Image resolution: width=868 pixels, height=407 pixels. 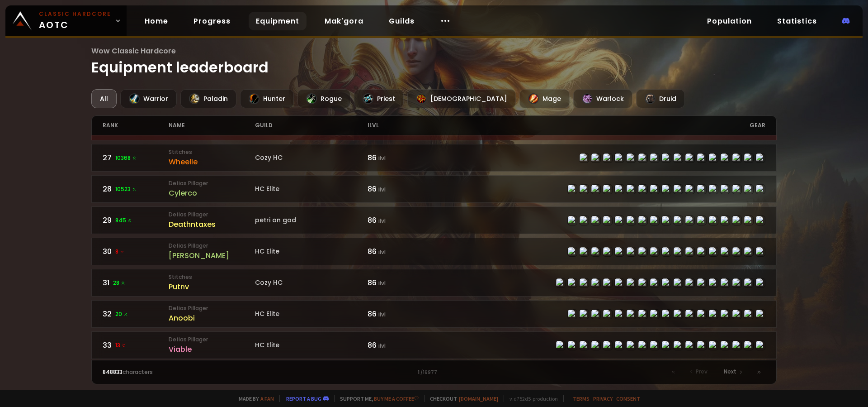 I want to click on a: Population, so click(x=729, y=21).